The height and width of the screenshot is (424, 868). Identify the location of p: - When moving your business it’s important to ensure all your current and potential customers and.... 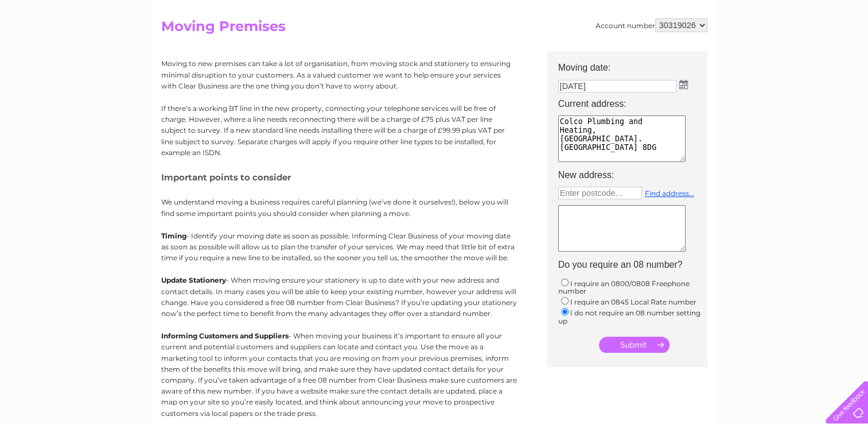
(339, 374).